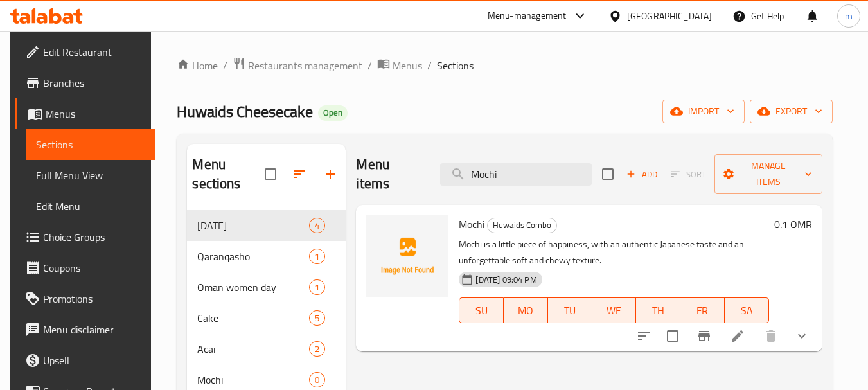  I want to click on span: Upsell, so click(93, 361).